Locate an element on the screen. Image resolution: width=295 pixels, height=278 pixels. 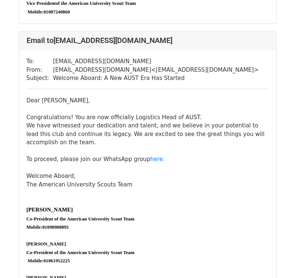
div: Congratulations! You are now officially Logistics Head of AUST. We have witnessed your dedication... is located at coordinates (148, 138).